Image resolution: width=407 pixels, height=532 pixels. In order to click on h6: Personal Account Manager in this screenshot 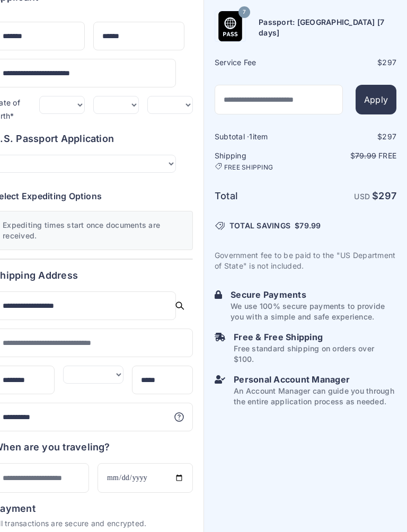, I will do `click(314, 379)`.